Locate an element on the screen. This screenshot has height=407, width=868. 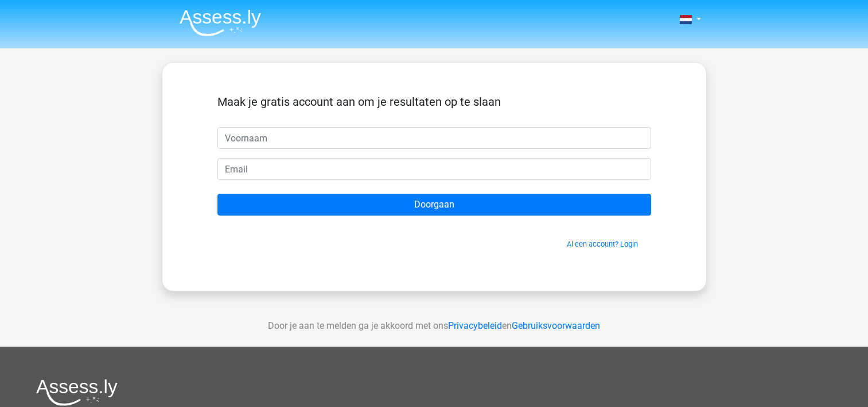
a: Privacybeleid is located at coordinates (475, 325).